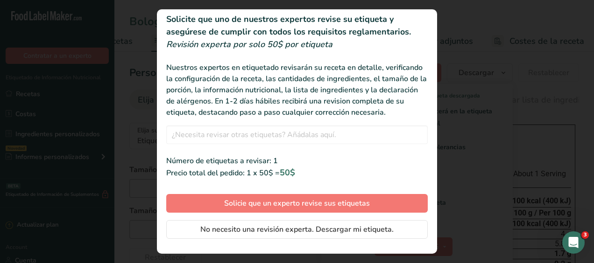 This screenshot has height=263, width=594. Describe the element at coordinates (585, 235) in the screenshot. I see `span: 3` at that location.